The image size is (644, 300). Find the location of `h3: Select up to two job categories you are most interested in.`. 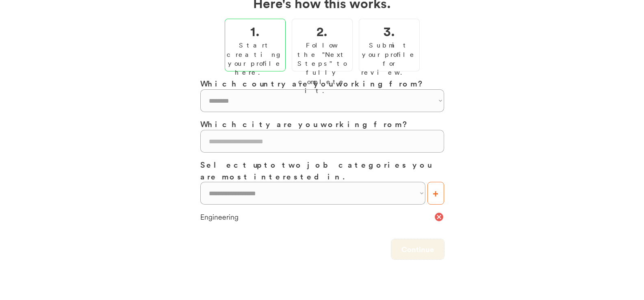

h3: Select up to two job categories you are most interested in. is located at coordinates (322, 170).